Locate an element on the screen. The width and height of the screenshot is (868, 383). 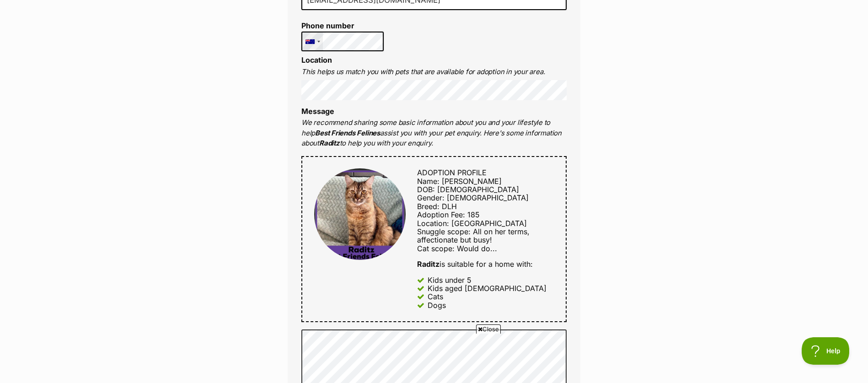
label: Message is located at coordinates (318, 111).